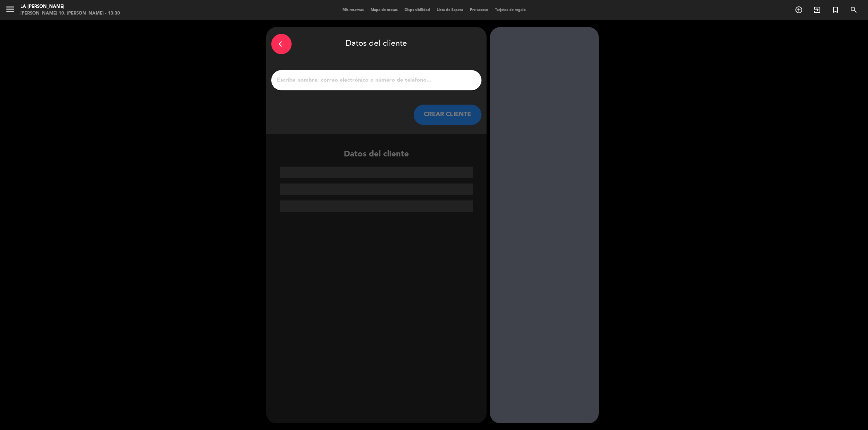 This screenshot has height=430, width=868. Describe the element at coordinates (511, 10) in the screenshot. I see `span: Tarjetas de regalo` at that location.